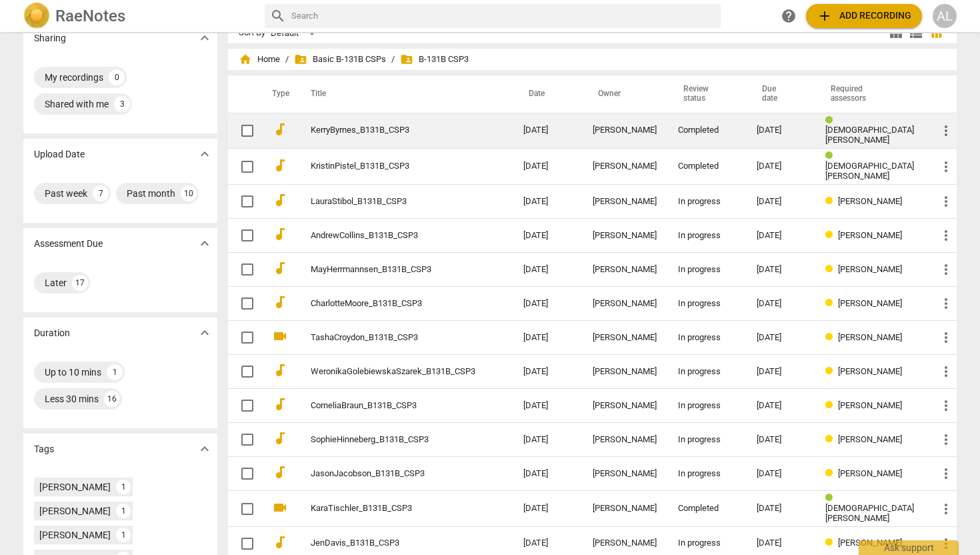 This screenshot has width=980, height=555. Describe the element at coordinates (393, 439) in the screenshot. I see `a: SophieHinneberg_B131B_CSP3` at that location.